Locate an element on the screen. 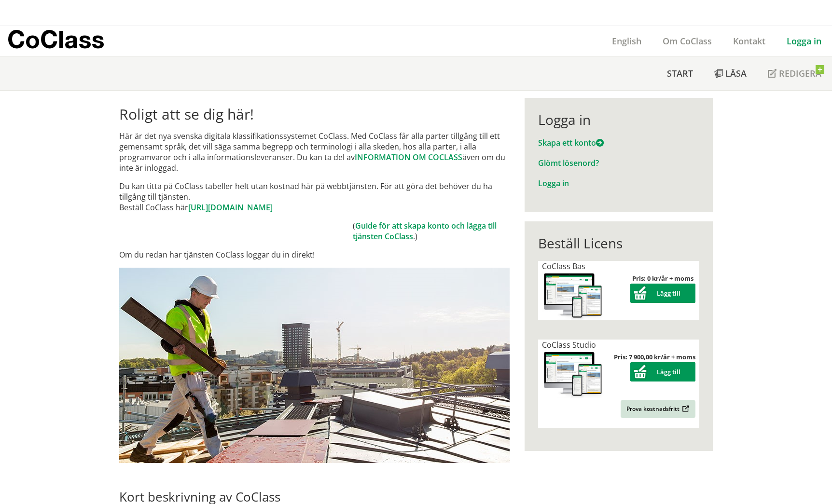 The width and height of the screenshot is (832, 504). a: Skapa ett konto is located at coordinates (571, 142).